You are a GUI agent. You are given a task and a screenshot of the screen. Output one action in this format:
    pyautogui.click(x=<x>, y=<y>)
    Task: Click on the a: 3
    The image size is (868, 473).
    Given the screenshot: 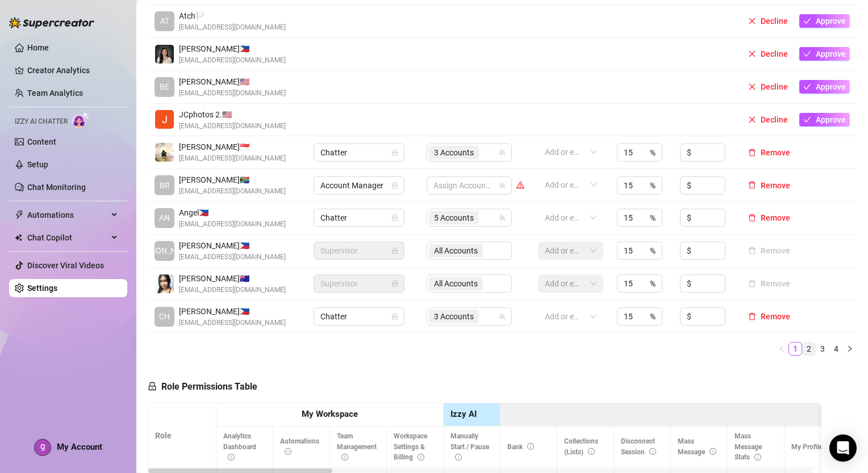 What is the action you would take?
    pyautogui.click(x=822, y=349)
    